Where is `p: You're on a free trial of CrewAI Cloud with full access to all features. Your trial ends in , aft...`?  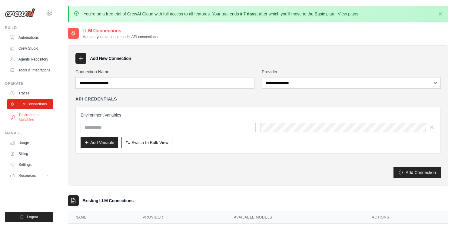 p: You're on a free trial of CrewAI Cloud with full access to all features. Your trial ends in , aft... is located at coordinates (222, 14).